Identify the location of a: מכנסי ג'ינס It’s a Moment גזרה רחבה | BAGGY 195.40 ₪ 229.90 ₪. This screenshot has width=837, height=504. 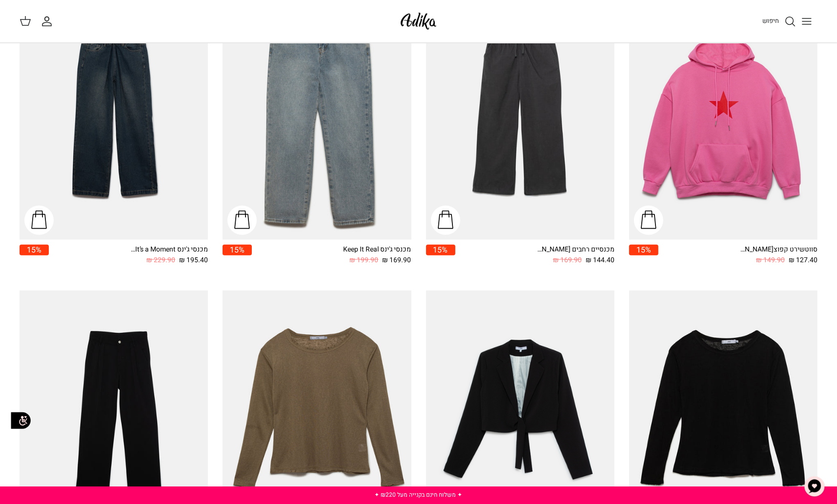
(128, 255).